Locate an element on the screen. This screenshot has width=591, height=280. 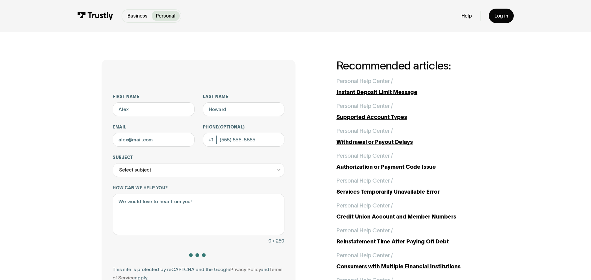
a: Log in is located at coordinates (501, 16).